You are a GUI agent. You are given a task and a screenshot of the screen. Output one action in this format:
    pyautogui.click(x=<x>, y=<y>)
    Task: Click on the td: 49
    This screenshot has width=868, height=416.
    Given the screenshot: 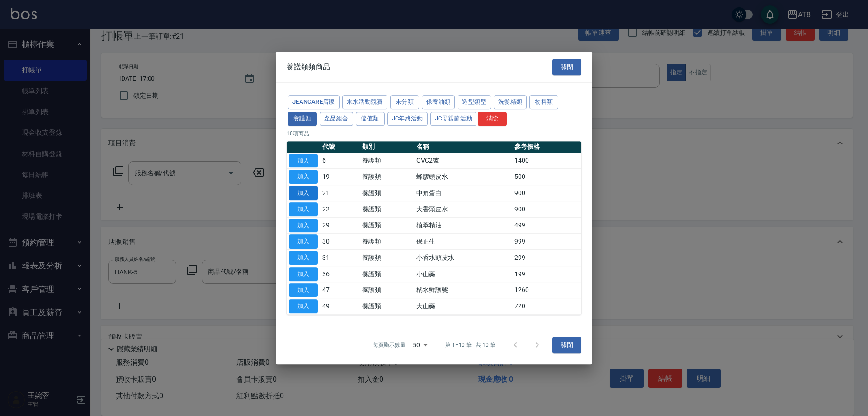 What is the action you would take?
    pyautogui.click(x=340, y=306)
    